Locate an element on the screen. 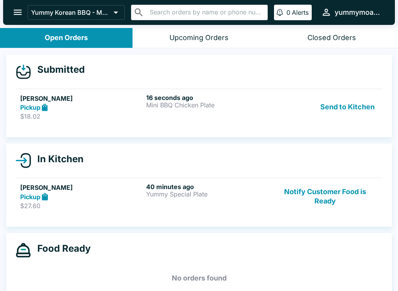 The image size is (398, 291). div: Closed Orders is located at coordinates (332, 38).